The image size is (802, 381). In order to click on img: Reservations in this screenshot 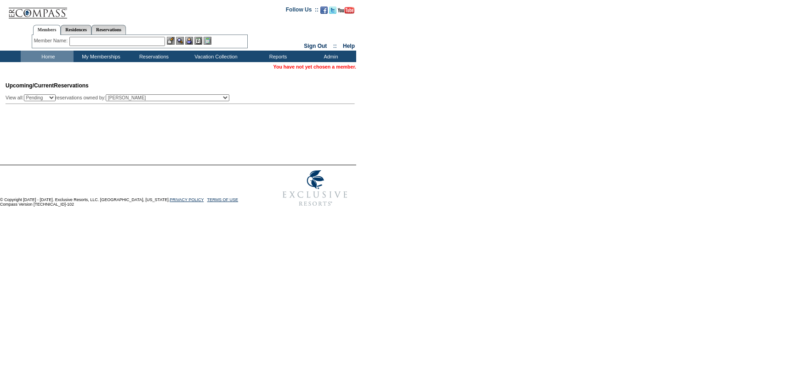, I will do `click(198, 40)`.